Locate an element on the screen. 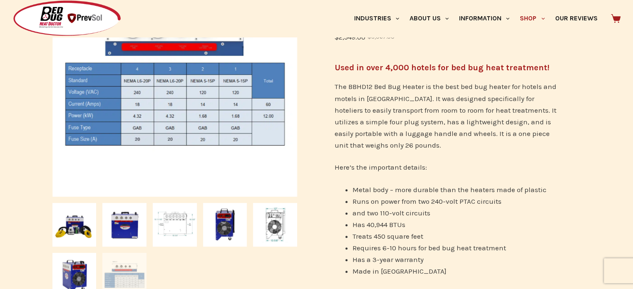  img: BBHD12 full package is the best bed bug heater for hotels is located at coordinates (74, 225).